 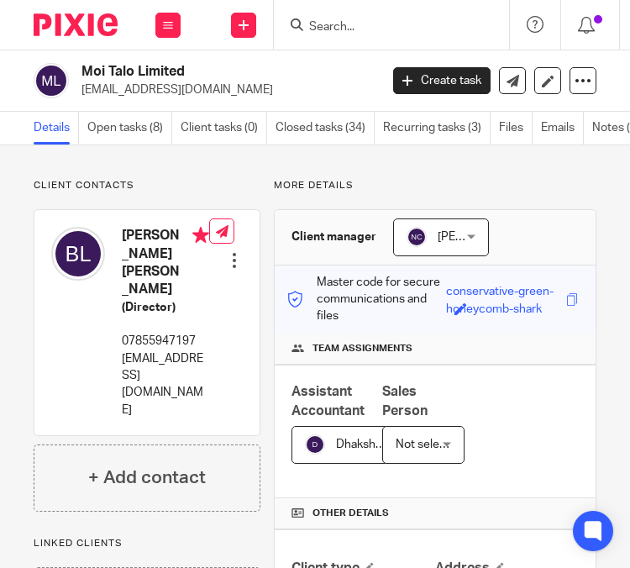 I want to click on h2: Moi Talo Limited, so click(x=196, y=71).